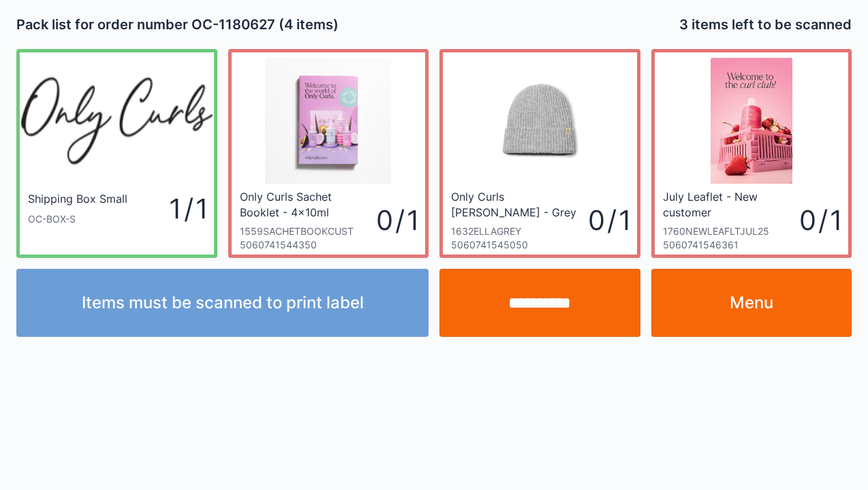  Describe the element at coordinates (308, 232) in the screenshot. I see `div: 1559SACHETBOOKCUST` at that location.